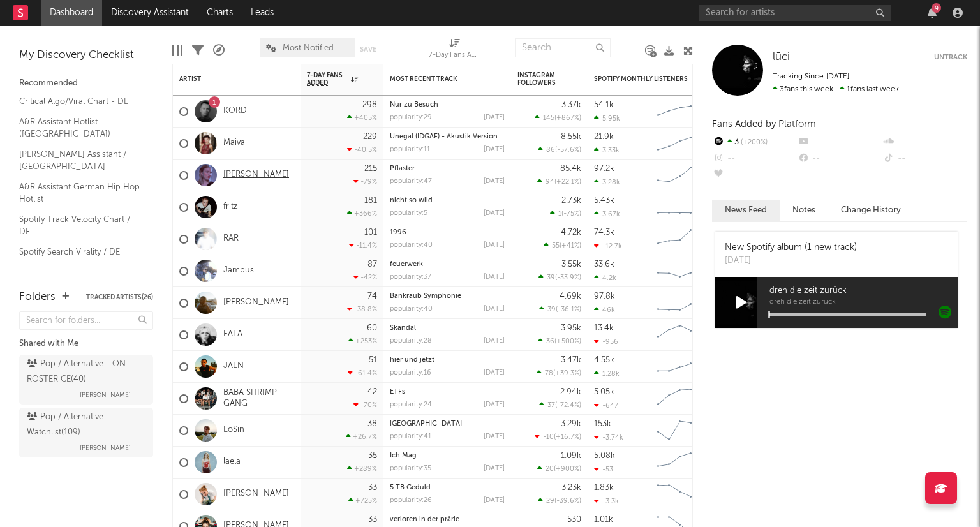  What do you see at coordinates (373, 488) in the screenshot?
I see `div: 33` at bounding box center [373, 488].